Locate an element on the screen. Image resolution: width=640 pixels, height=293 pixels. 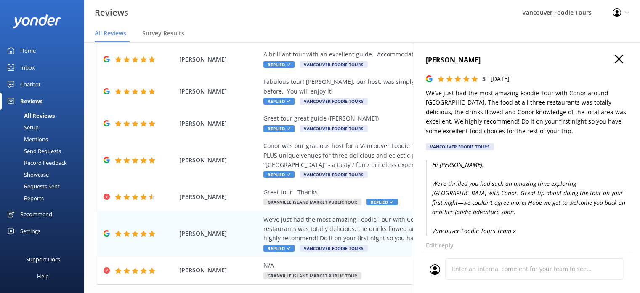
a: Requests Sent is located at coordinates (45, 186).